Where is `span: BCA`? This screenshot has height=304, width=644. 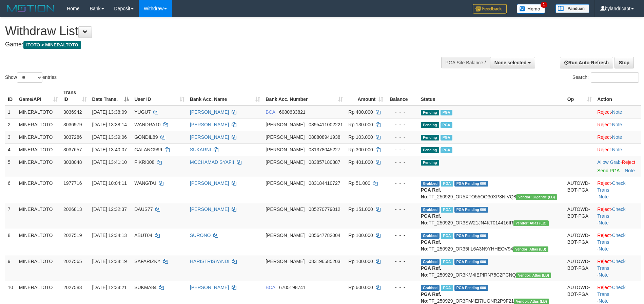
span: BCA is located at coordinates (270, 287).